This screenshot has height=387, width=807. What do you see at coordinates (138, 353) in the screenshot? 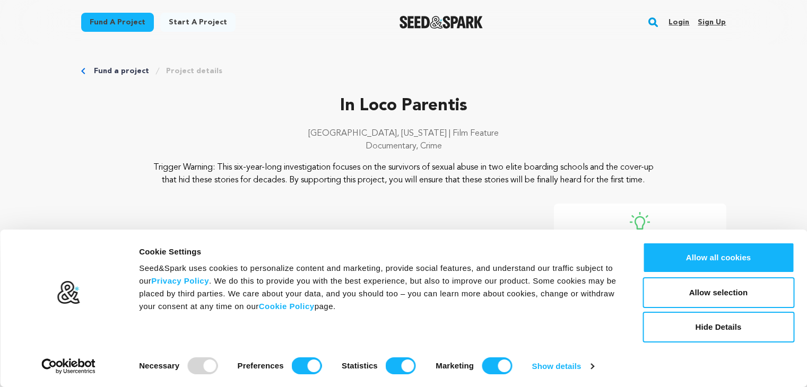
I see `legend: Consent Selection` at bounding box center [138, 353].